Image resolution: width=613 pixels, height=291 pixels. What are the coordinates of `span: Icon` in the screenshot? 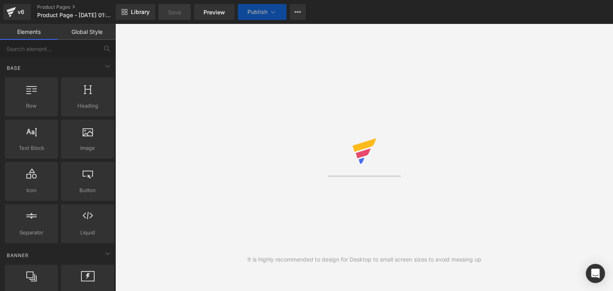 It's located at (31, 190).